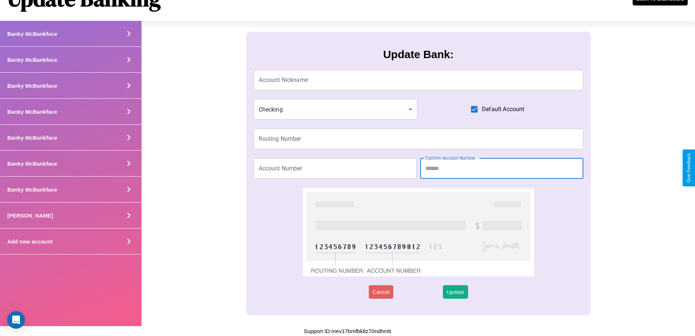 The width and height of the screenshot is (695, 336). Describe the element at coordinates (418, 232) in the screenshot. I see `img: check` at that location.